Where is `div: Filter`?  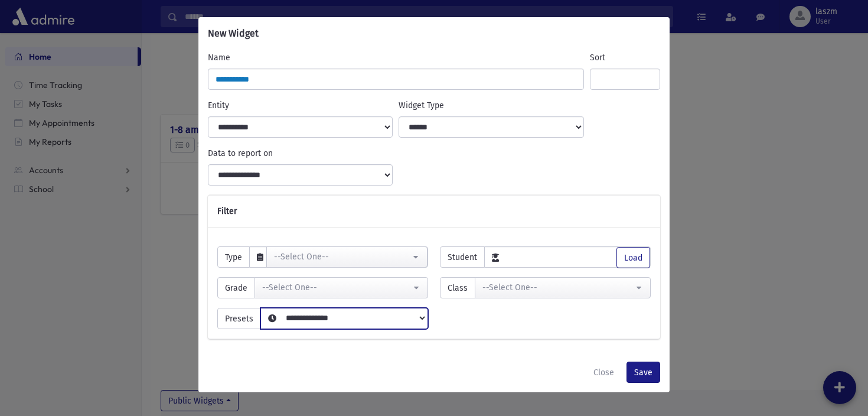
div: Filter is located at coordinates (434, 212).